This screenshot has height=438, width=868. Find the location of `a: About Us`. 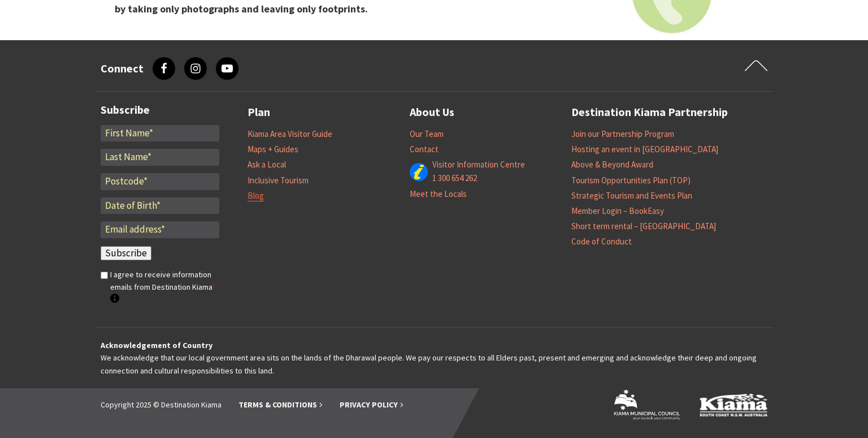

a: About Us is located at coordinates (432, 112).